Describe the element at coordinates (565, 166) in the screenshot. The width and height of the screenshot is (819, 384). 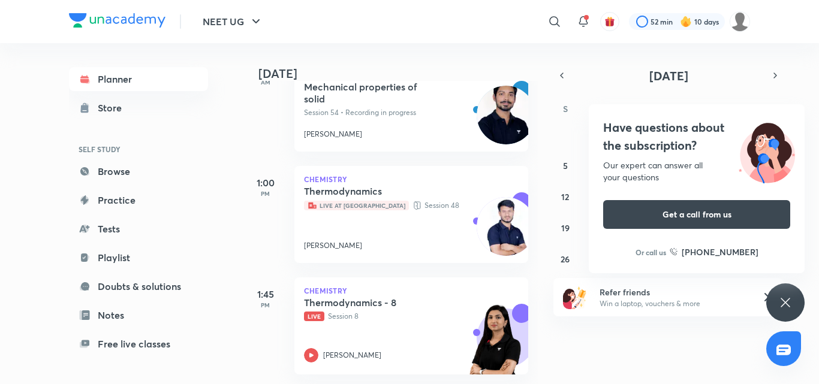
I see `button: October 5, 2025` at that location.